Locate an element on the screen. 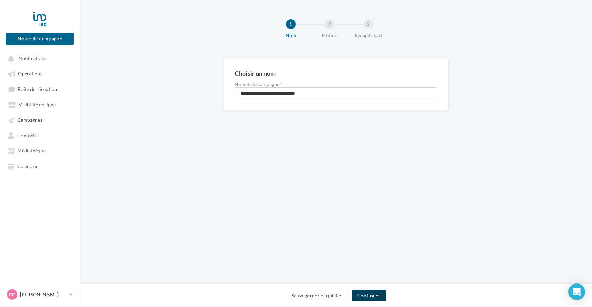 The height and width of the screenshot is (307, 592). button: Nouvelle campagne is located at coordinates (40, 39).